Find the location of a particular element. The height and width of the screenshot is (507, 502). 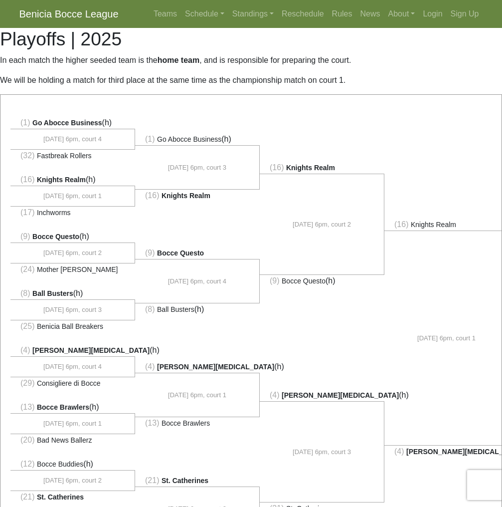

span: Bad News Ballerz is located at coordinates (64, 440).